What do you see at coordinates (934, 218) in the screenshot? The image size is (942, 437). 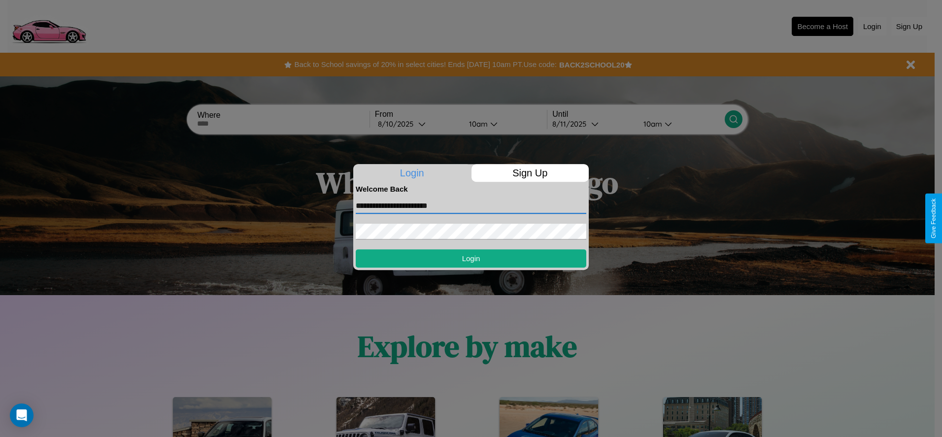 I see `div: Give Feedback` at bounding box center [934, 218].